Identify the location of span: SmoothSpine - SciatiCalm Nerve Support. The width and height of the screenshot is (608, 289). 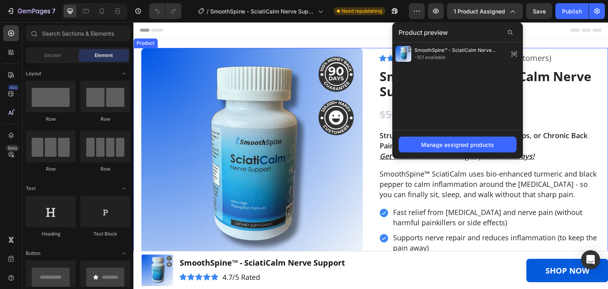
(262, 11).